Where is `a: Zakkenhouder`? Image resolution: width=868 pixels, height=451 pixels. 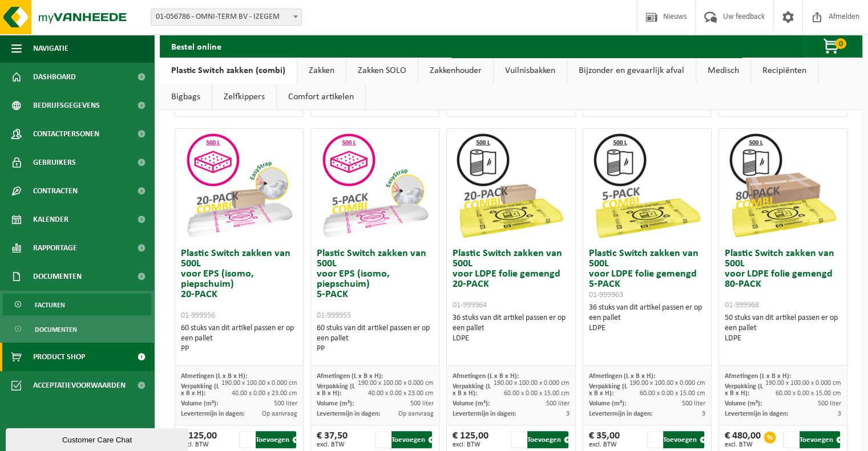
a: Zakkenhouder is located at coordinates (455, 71).